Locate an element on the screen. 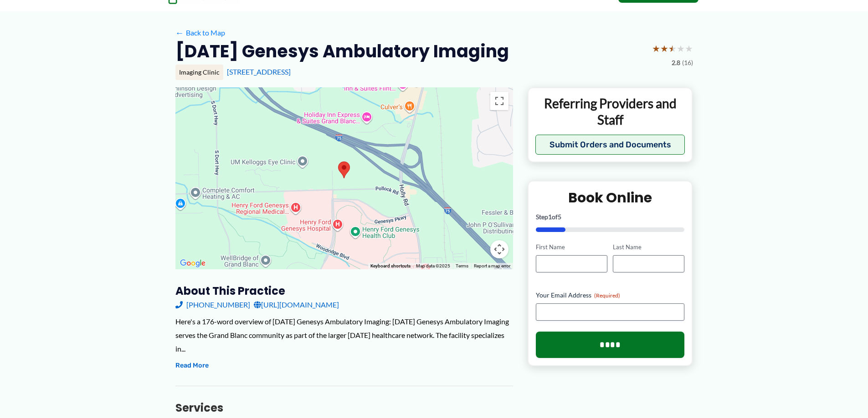  span: 1 is located at coordinates (550, 217).